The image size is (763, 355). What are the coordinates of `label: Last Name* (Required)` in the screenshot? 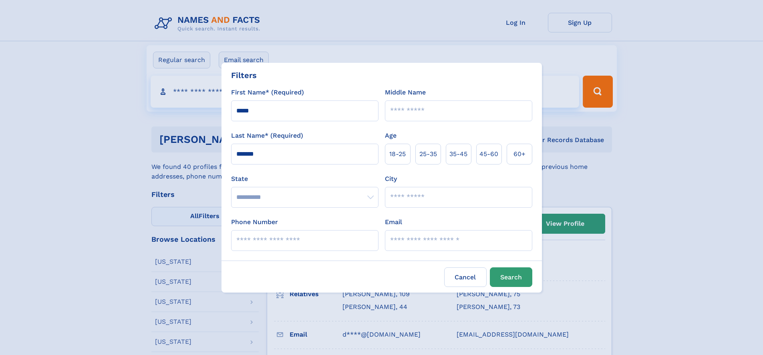 It's located at (267, 136).